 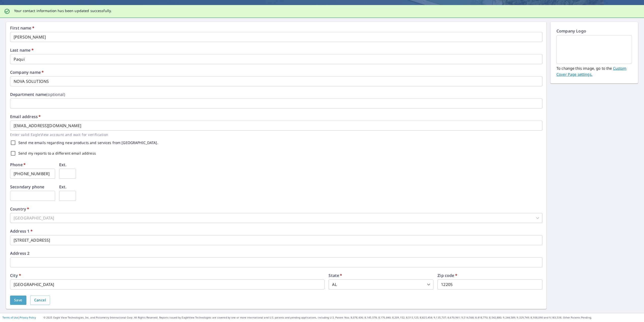 What do you see at coordinates (342, 318) in the screenshot?
I see `p: © 2025 Eagle View Technologies, Inc. and Pictometry International Corp. All Rights Reserved. Repo...` at bounding box center [342, 318].